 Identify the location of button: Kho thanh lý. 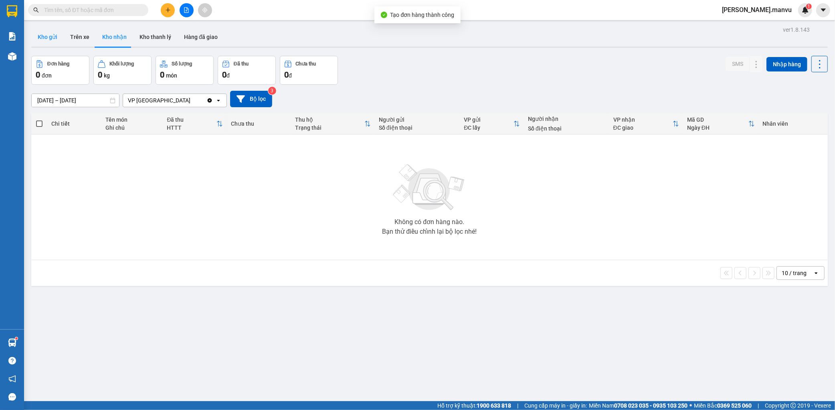
(155, 37).